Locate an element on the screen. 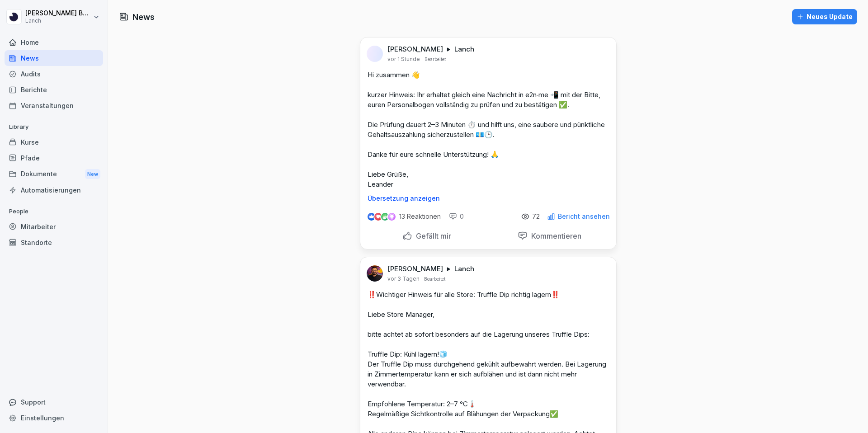 The height and width of the screenshot is (433, 868). div: Mitarbeiter is located at coordinates (54, 226).